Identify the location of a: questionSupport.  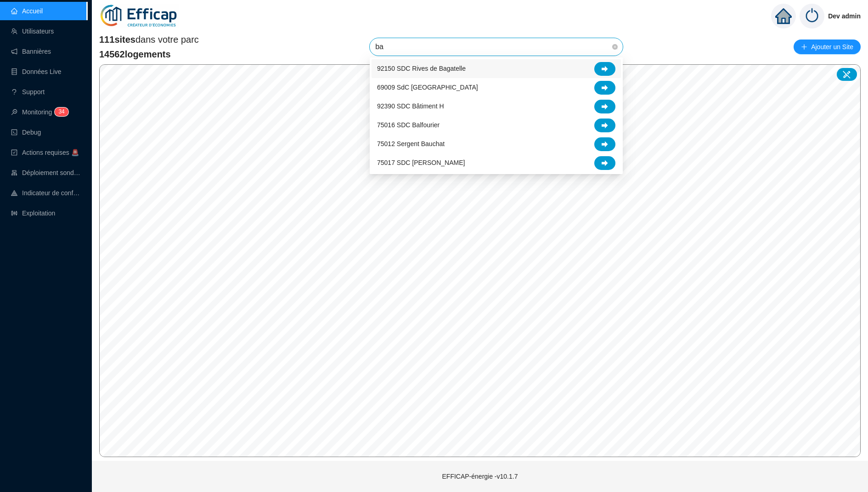
(27, 92).